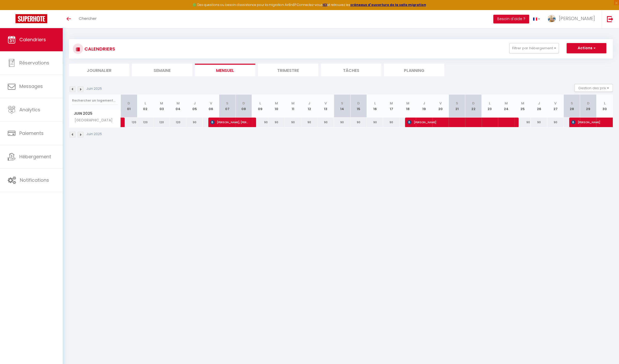 Image resolution: width=619 pixels, height=364 pixels. Describe the element at coordinates (522, 106) in the screenshot. I see `th: 25` at that location.